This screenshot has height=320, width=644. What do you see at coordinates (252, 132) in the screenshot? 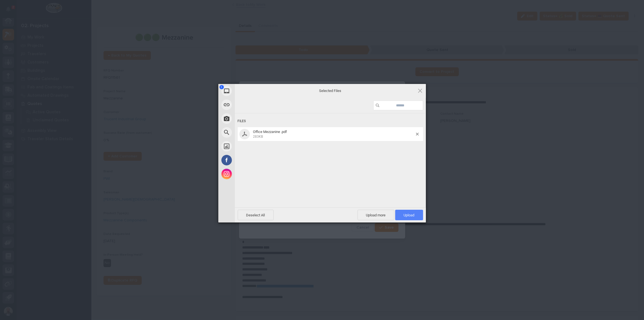
I see `div: Web Search` at bounding box center [252, 132].